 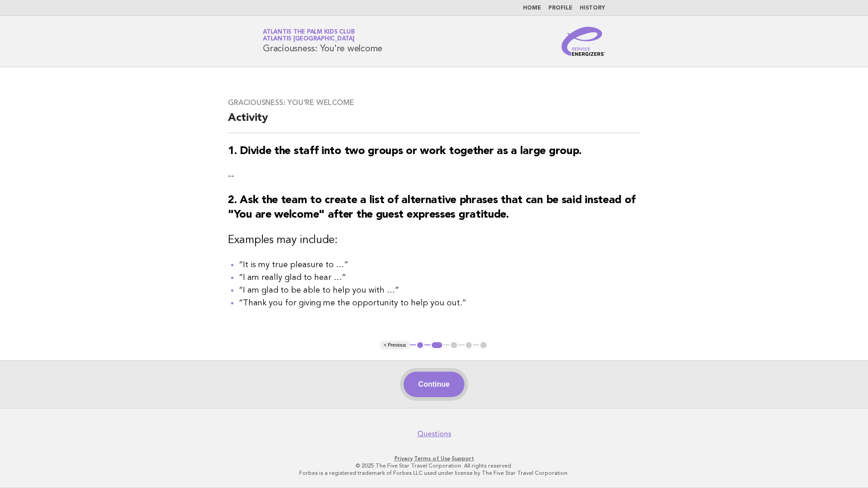 What do you see at coordinates (584, 41) in the screenshot?
I see `img: Service Energizers` at bounding box center [584, 41].